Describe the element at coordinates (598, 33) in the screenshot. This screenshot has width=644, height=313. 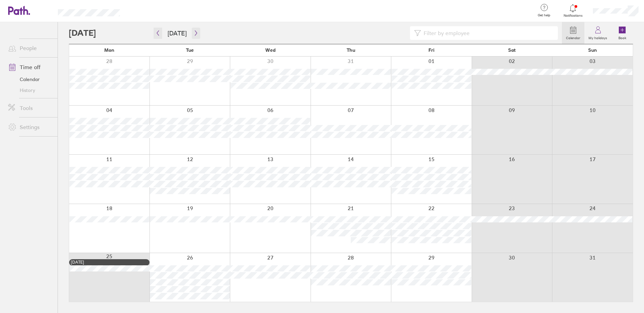
I see `a: My holidays` at that location.